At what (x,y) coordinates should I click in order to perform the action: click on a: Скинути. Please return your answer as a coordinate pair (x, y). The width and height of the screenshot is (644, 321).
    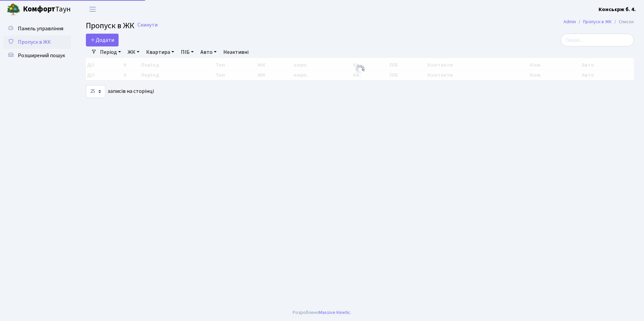
    Looking at the image, I should click on (148, 25).